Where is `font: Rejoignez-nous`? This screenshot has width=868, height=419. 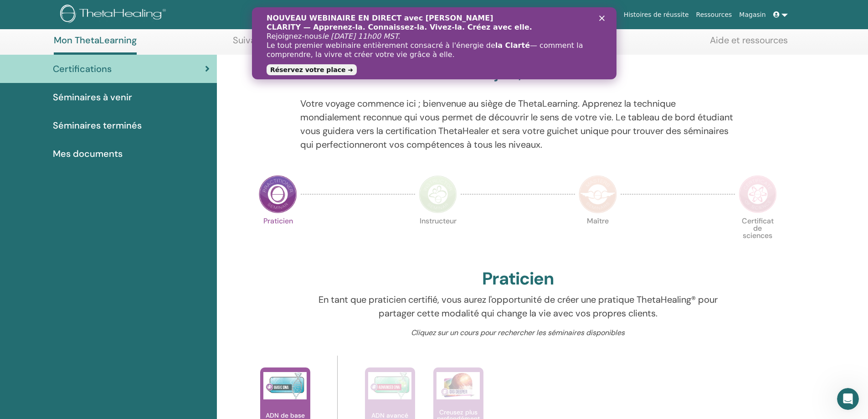 font: Rejoignez-nous is located at coordinates (43, 28).